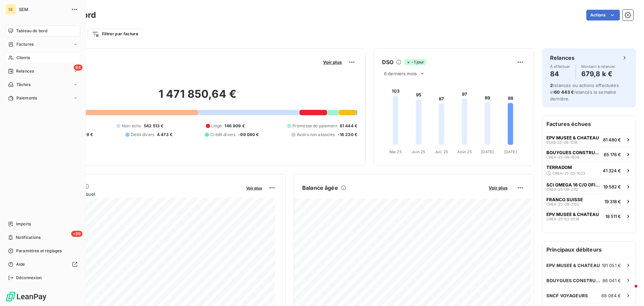 The width and height of the screenshot is (644, 306). Describe the element at coordinates (25, 71) in the screenshot. I see `span: Relances` at that location.